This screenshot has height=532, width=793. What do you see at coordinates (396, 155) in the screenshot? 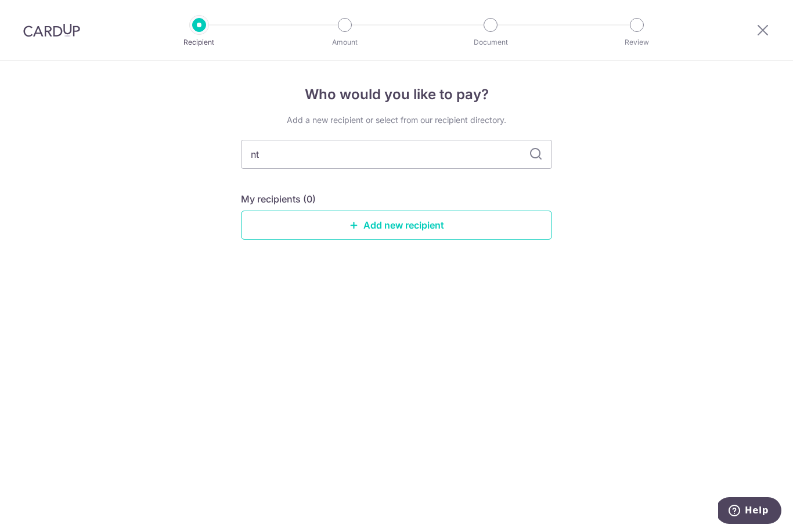
I see `input: Search for any recipient here` at bounding box center [396, 155].